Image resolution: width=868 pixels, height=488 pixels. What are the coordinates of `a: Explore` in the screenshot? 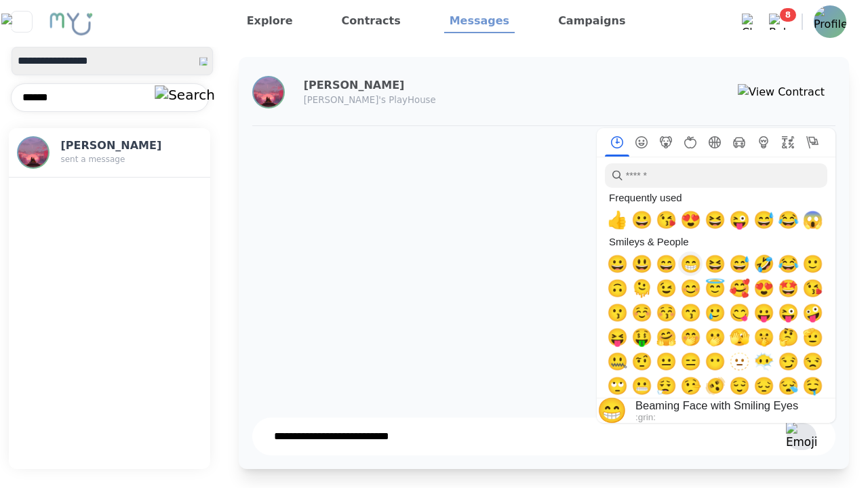 It's located at (270, 21).